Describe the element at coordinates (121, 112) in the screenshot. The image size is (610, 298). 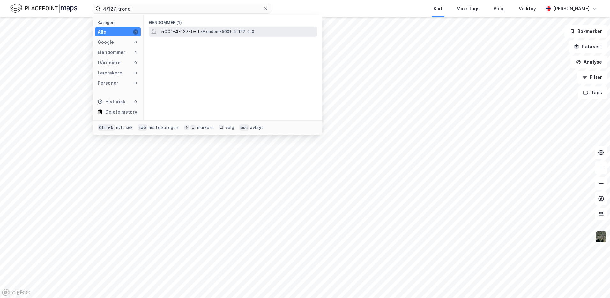
I see `div: Delete history` at that location.